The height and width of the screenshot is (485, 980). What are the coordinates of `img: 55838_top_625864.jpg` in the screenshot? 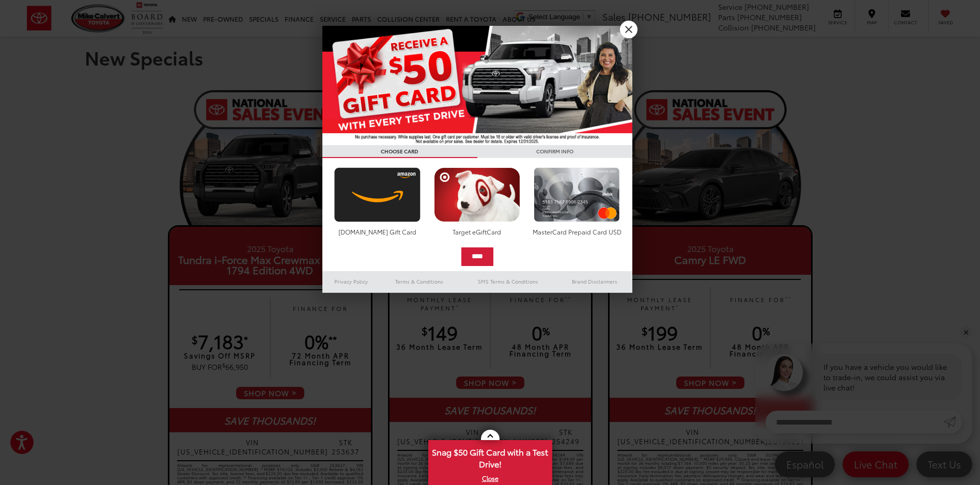 It's located at (477, 85).